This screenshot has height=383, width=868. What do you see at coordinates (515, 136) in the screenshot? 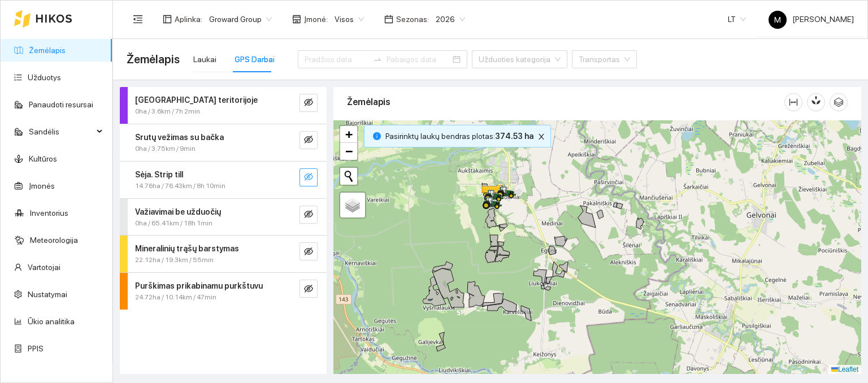
I see `b: 374.53 ha` at bounding box center [515, 136].